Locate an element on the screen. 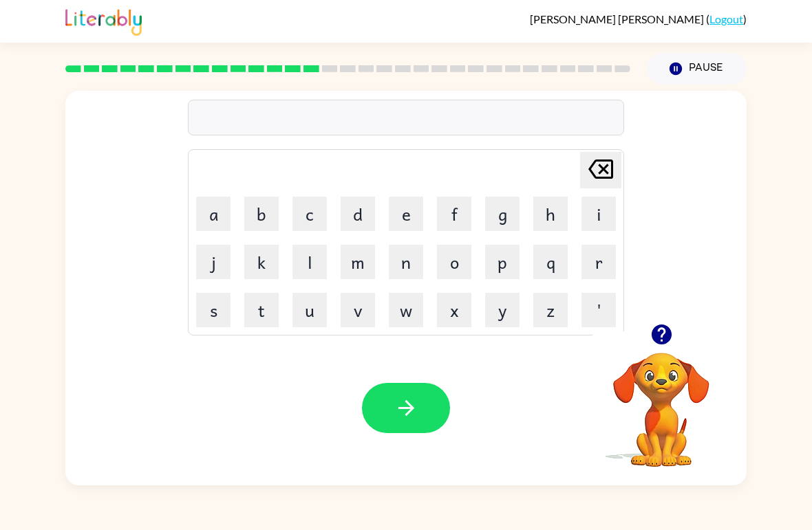  img: Literably is located at coordinates (103, 21).